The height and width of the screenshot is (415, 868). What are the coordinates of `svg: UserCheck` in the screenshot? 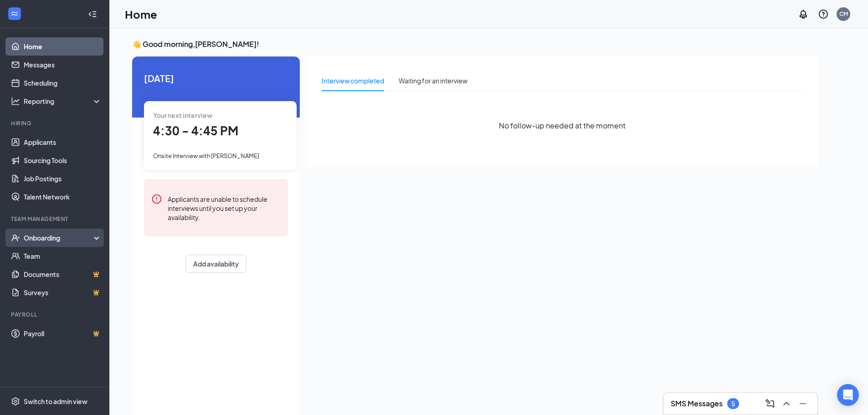 It's located at (15, 238).